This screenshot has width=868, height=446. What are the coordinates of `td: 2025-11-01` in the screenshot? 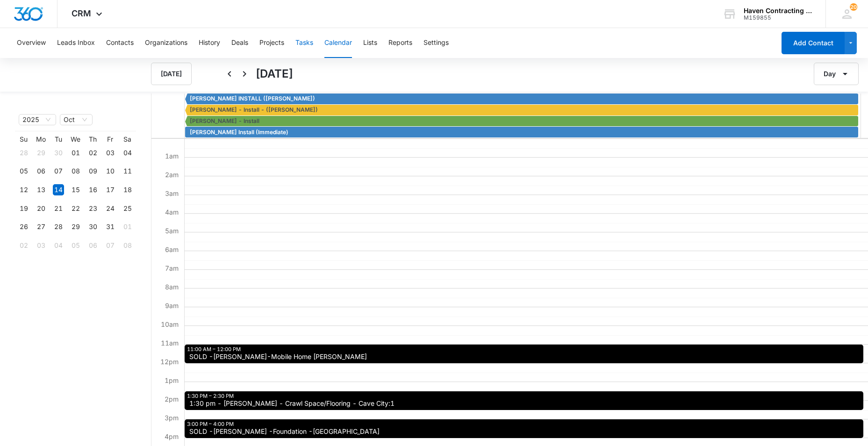 It's located at (127, 227).